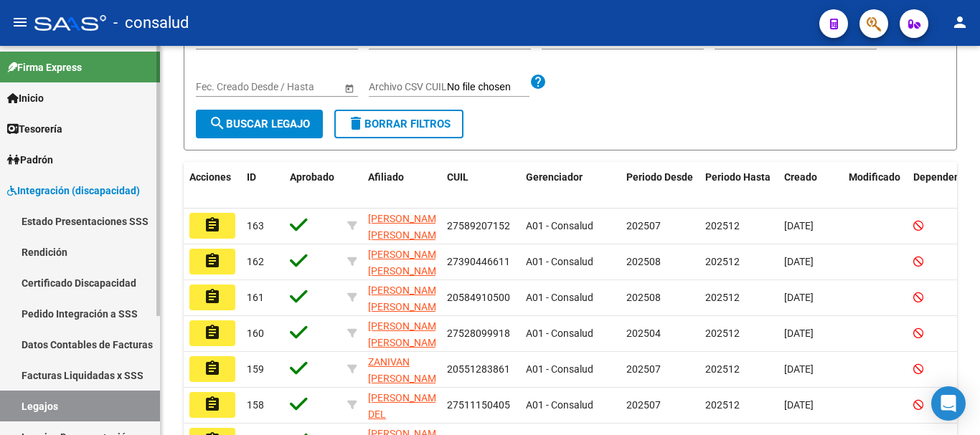 This screenshot has height=435, width=980. I want to click on span: CUIL, so click(458, 177).